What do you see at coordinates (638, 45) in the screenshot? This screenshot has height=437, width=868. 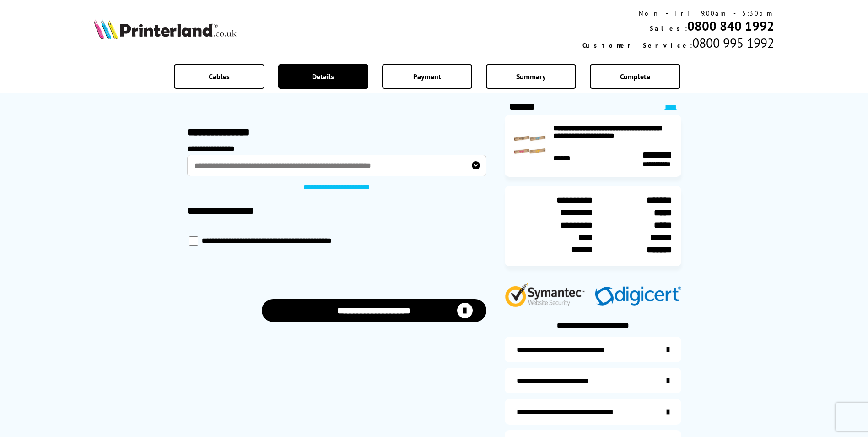 I see `span: Customer Service:` at bounding box center [638, 45].